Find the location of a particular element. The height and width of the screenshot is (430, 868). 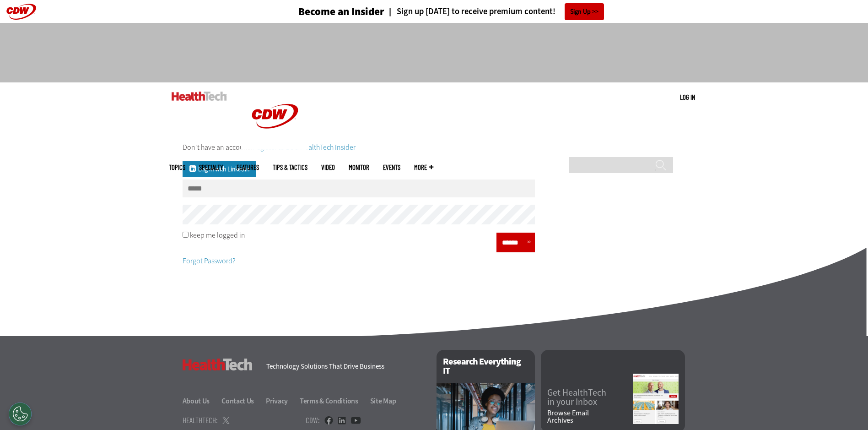

a: Terms & Conditions is located at coordinates (334, 401).